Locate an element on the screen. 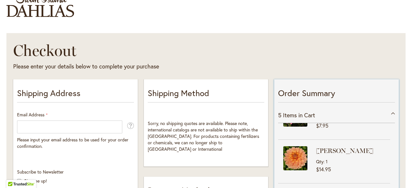  span: 5 is located at coordinates (279, 115).